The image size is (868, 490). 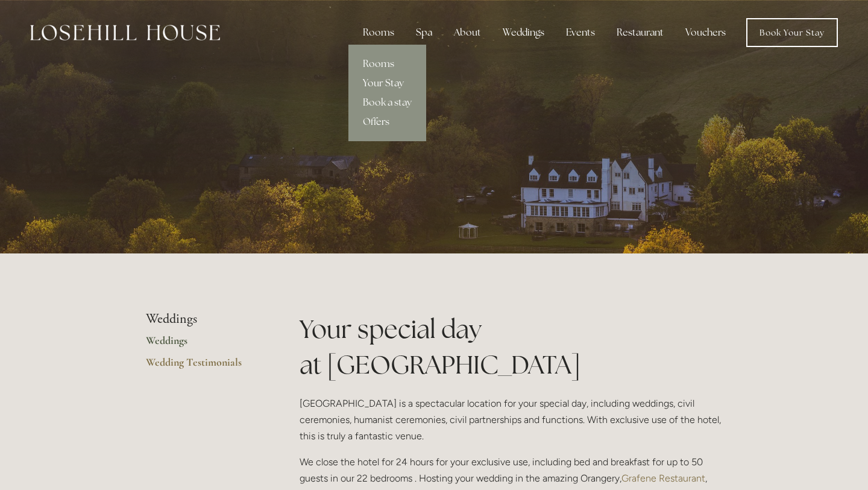 I want to click on a: Your Stay, so click(x=387, y=83).